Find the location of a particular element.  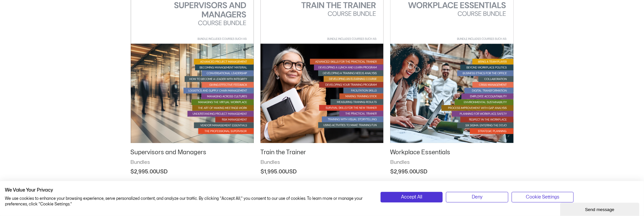

button: Deny all cookies is located at coordinates (477, 197).